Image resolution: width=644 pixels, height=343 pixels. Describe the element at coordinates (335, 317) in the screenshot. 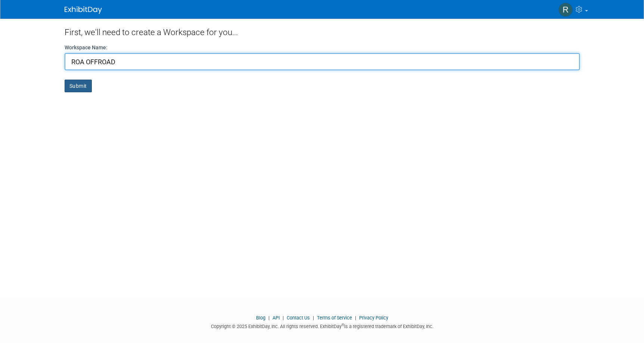

I see `a: Terms of Service` at that location.